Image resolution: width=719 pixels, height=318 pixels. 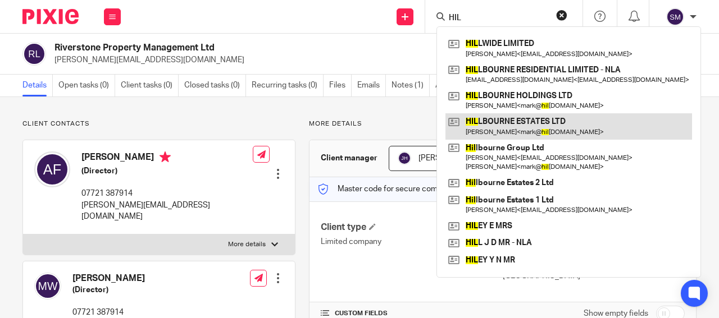 What do you see at coordinates (410, 85) in the screenshot?
I see `a: Notes (1)` at bounding box center [410, 85].